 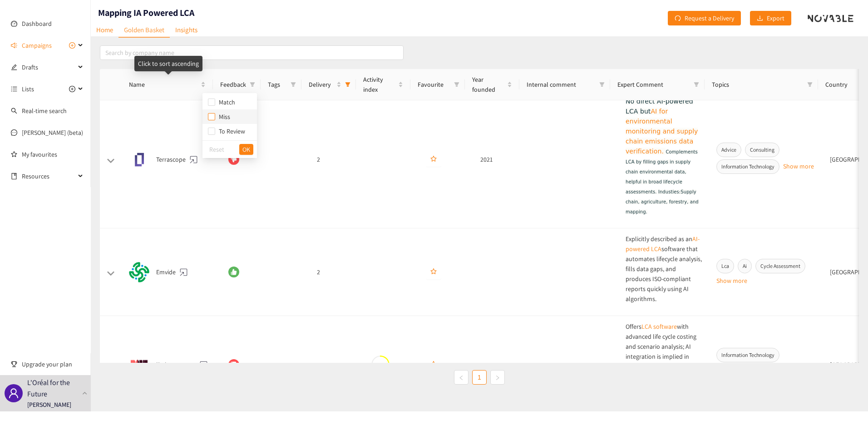 What do you see at coordinates (48, 67) in the screenshot?
I see `span: Drafts` at bounding box center [48, 67].